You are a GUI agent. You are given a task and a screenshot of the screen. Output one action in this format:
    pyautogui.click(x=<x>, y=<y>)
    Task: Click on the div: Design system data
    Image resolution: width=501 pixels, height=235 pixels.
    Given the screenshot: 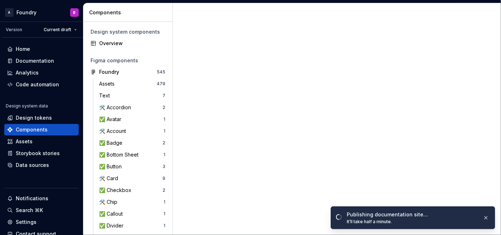 What is the action you would take?
    pyautogui.click(x=27, y=106)
    